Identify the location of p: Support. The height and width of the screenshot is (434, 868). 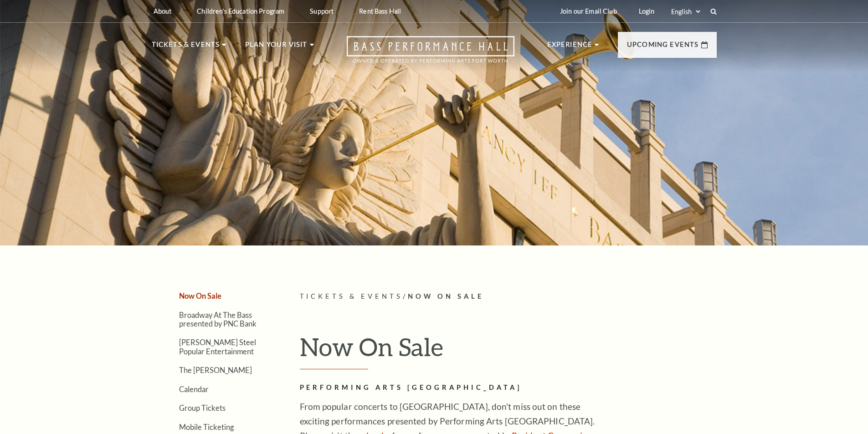
(321, 11).